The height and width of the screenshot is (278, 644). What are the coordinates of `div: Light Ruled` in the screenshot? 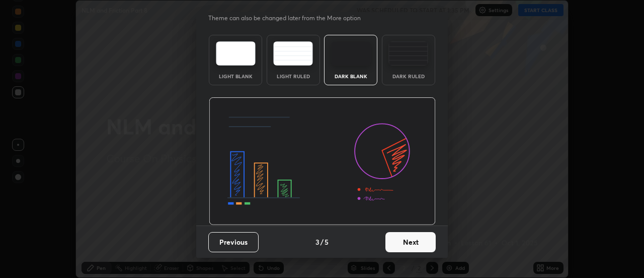 It's located at (294, 76).